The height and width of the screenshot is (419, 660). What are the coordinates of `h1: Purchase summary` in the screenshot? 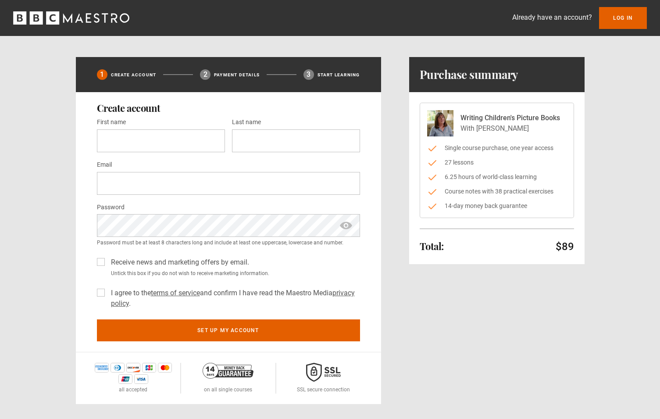 It's located at (469, 75).